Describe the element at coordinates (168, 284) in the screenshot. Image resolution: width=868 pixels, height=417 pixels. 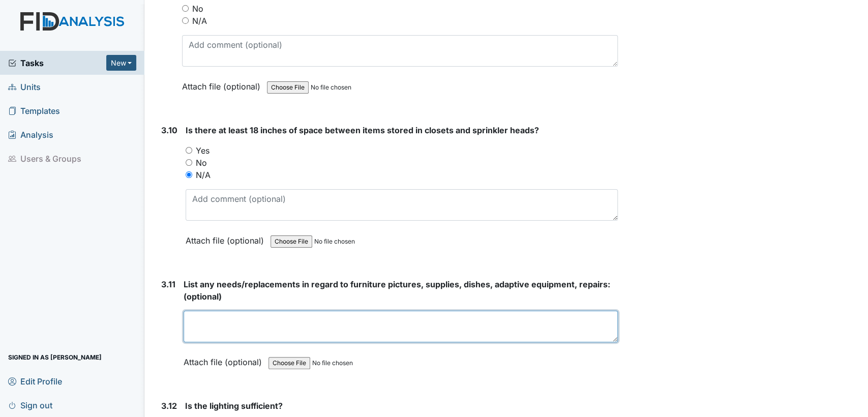
I see `label: 3.11` at that location.